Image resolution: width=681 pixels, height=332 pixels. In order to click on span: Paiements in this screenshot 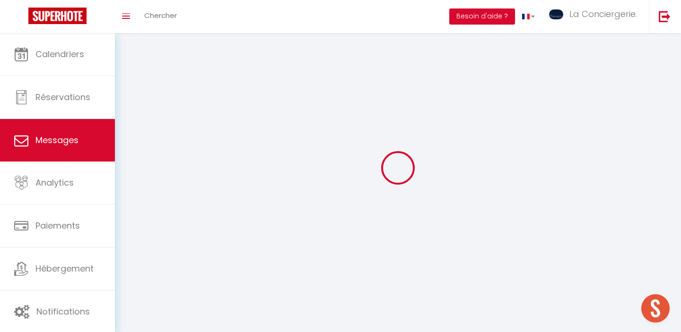, I will do `click(58, 226)`.